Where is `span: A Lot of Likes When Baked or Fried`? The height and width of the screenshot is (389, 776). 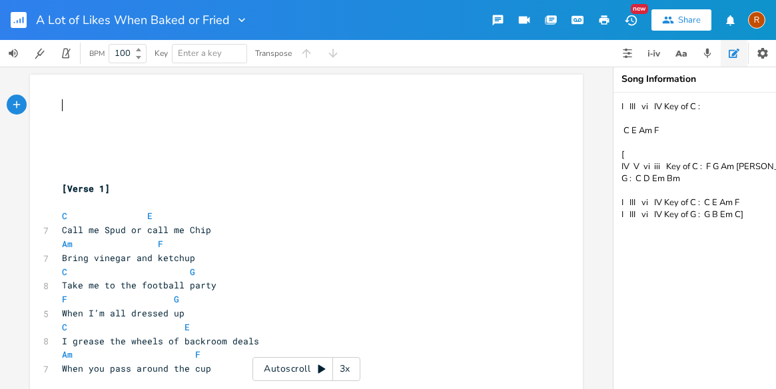
span: A Lot of Likes When Baked or Fried is located at coordinates (133, 20).